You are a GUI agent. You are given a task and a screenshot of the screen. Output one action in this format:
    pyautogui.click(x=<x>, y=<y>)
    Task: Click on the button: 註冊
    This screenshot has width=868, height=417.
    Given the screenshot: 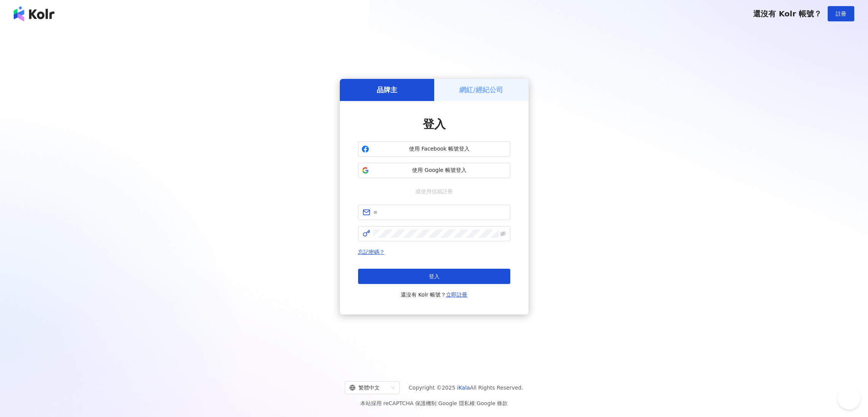 What is the action you would take?
    pyautogui.click(x=841, y=14)
    